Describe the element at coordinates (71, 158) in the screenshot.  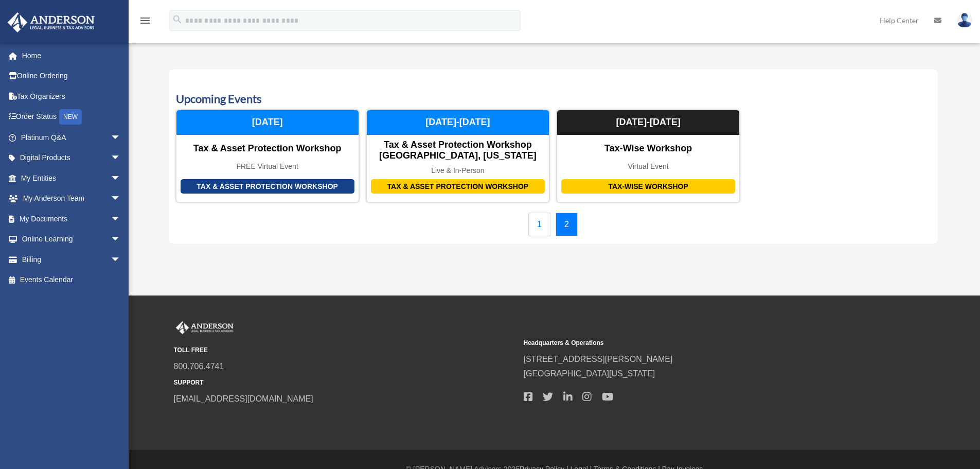
I see `a: Digital Productsarrow_drop_down` at that location.